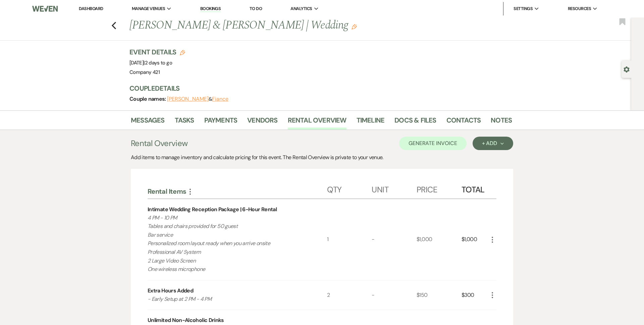 This screenshot has width=644, height=325. What do you see at coordinates (228, 299) in the screenshot?
I see `p: - Early Setup at 2 PM - 4 PM` at bounding box center [228, 299].